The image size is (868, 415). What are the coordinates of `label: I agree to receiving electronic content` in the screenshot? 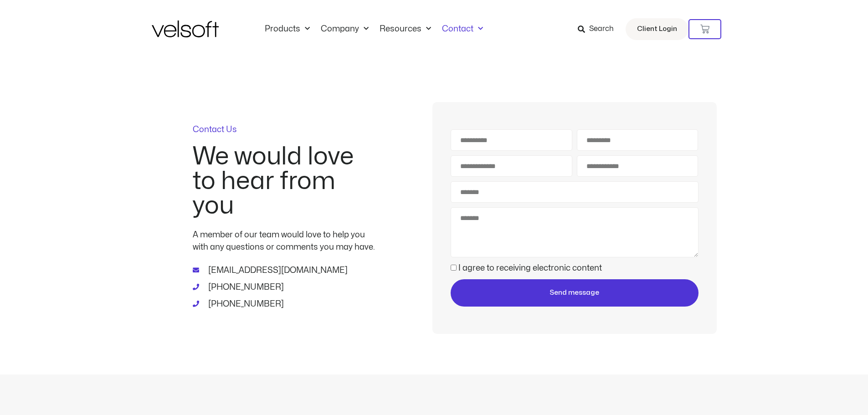 It's located at (530, 268).